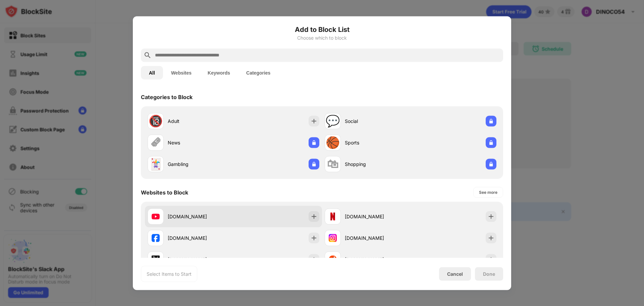  Describe the element at coordinates (201, 164) in the screenshot. I see `div: Gambling` at that location.